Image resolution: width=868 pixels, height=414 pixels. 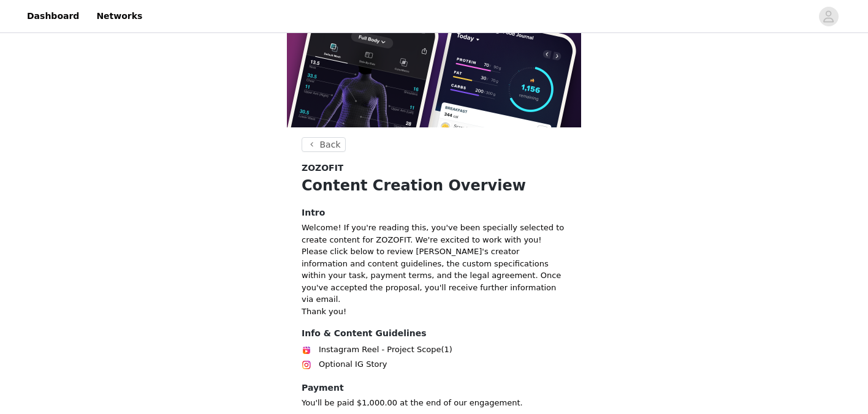 I want to click on h1: Content Creation Overview, so click(x=434, y=186).